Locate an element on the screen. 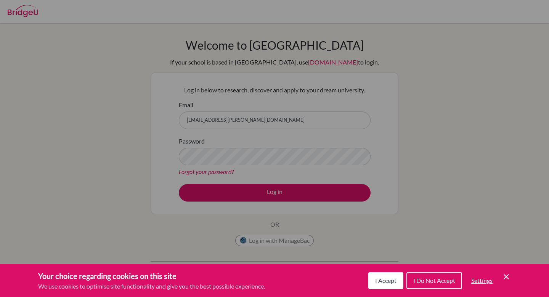 The width and height of the screenshot is (549, 297). span: I Do Not Accept is located at coordinates (435, 280).